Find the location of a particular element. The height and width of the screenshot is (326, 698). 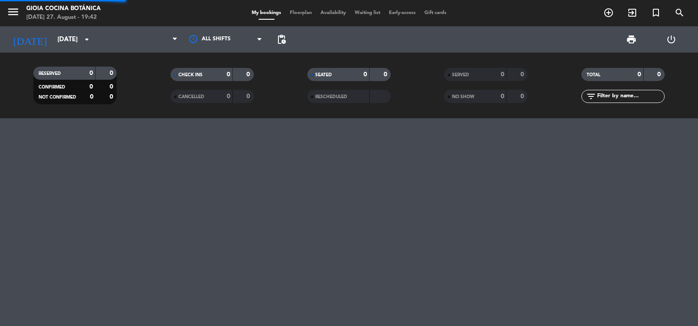

i: arrow_drop_down is located at coordinates (87, 39).